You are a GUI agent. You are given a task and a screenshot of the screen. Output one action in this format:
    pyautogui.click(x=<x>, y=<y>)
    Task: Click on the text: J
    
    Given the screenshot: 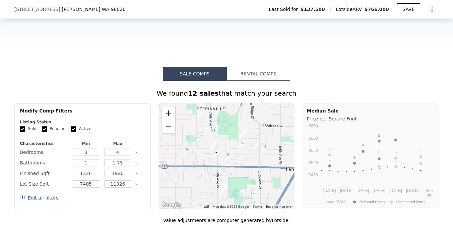 What is the action you would take?
    pyautogui.click(x=421, y=158)
    